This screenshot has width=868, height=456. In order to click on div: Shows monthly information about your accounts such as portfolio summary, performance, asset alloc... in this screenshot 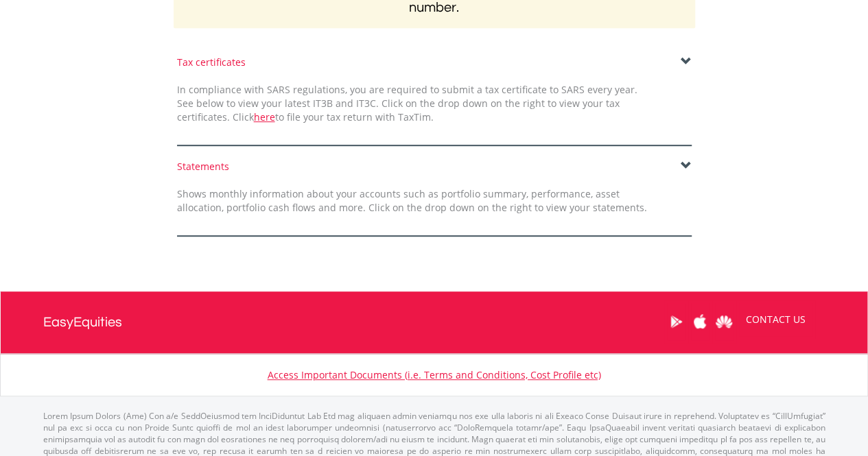, I will do `click(412, 201)`.